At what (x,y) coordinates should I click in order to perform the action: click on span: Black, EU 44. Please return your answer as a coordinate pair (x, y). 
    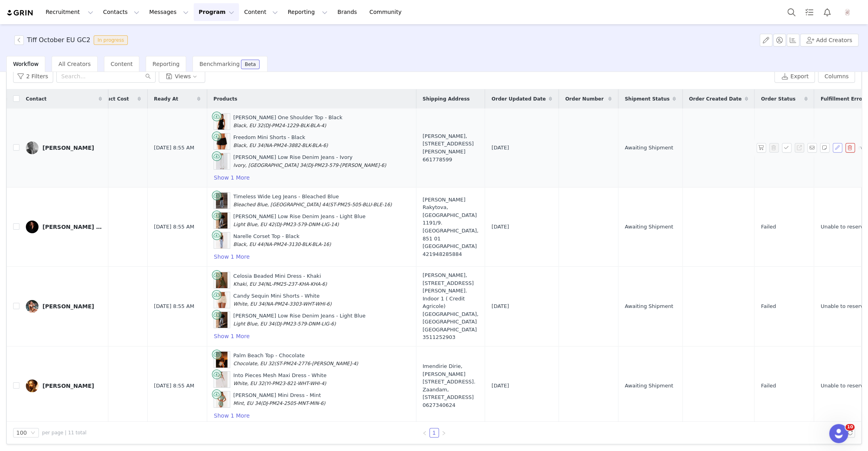
    Looking at the image, I should click on (249, 245).